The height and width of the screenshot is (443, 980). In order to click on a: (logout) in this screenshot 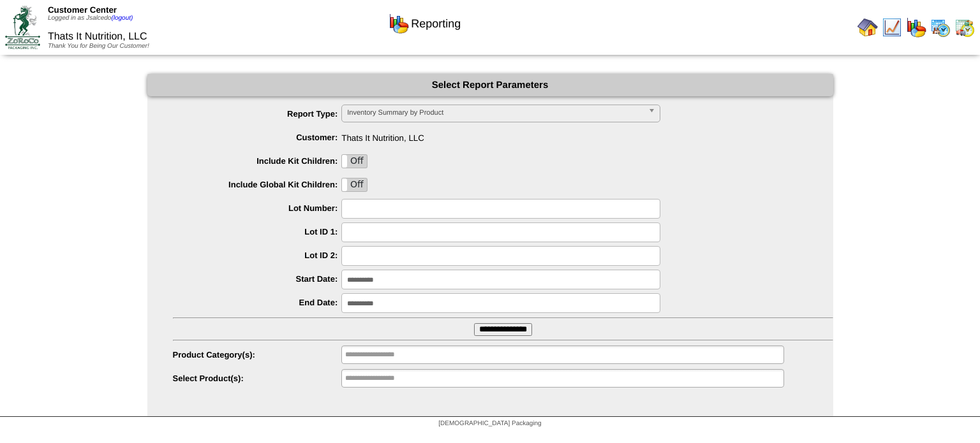, I will do `click(122, 18)`.